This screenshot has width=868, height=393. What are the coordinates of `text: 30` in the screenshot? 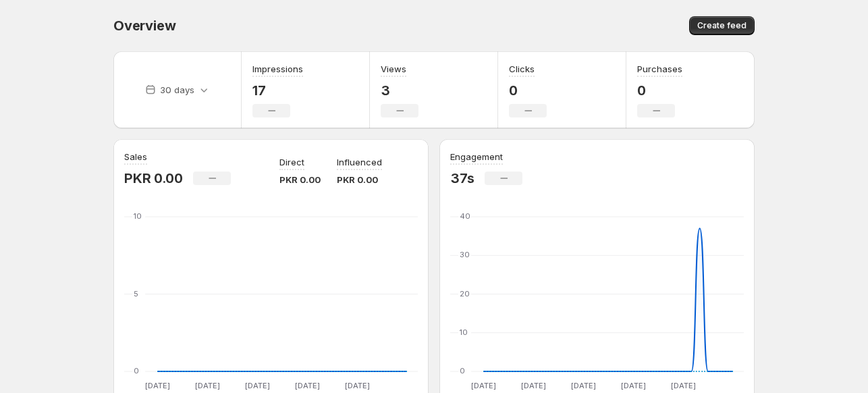 It's located at (464, 255).